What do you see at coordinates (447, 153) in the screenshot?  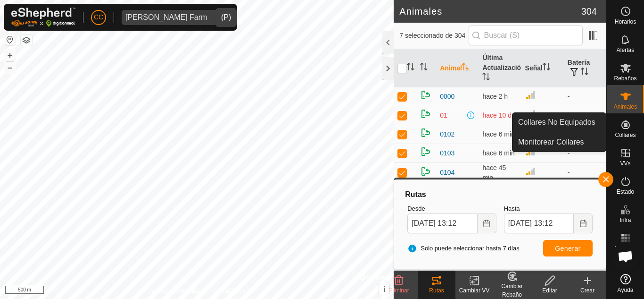 I see `span: 0103` at bounding box center [447, 153].